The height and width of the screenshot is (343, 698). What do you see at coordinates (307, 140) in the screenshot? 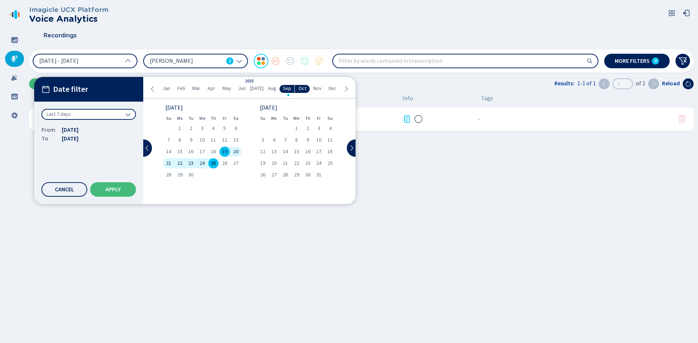
I see `span: 9` at bounding box center [307, 140].